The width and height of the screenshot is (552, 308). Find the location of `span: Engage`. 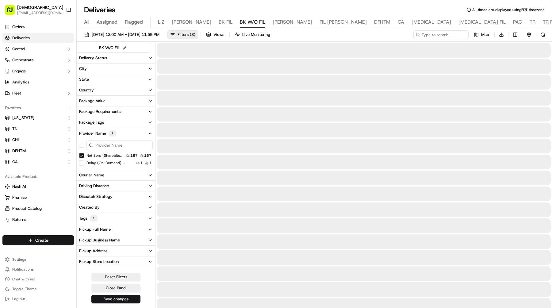

span: Engage is located at coordinates (19, 71).